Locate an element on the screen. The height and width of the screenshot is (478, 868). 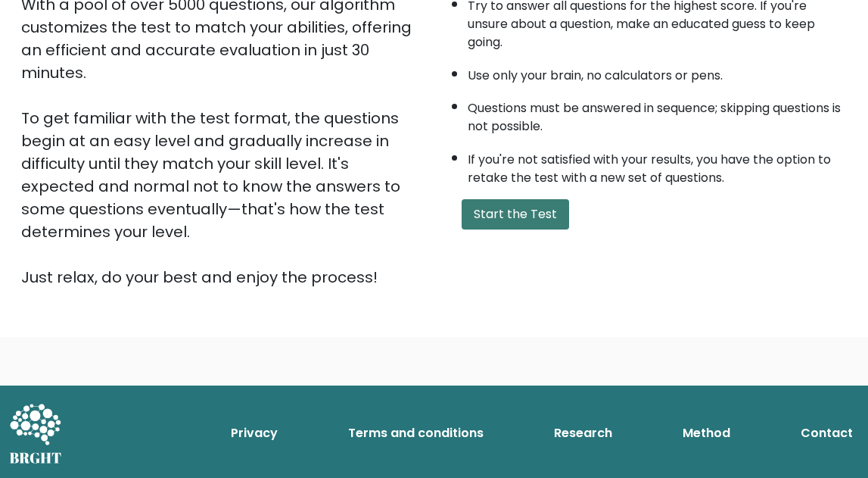
a: Method is located at coordinates (706, 433).